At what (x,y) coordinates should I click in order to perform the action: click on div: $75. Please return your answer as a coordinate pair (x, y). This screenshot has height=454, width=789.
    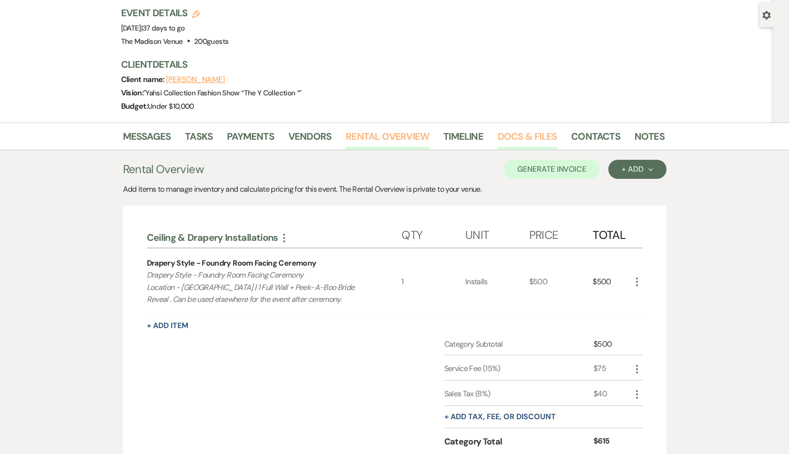
    Looking at the image, I should click on (612, 368).